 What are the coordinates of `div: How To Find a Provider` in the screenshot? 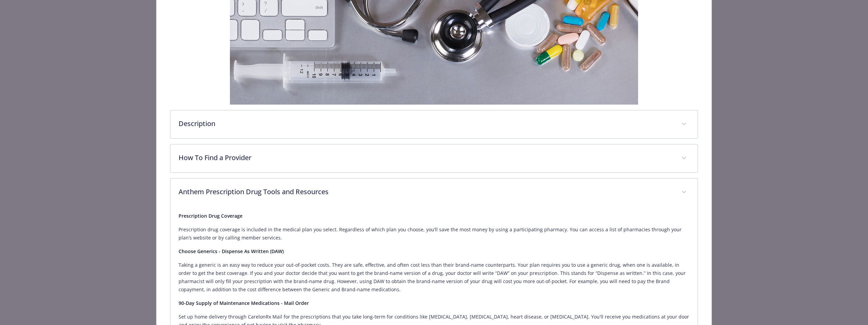 It's located at (434, 158).